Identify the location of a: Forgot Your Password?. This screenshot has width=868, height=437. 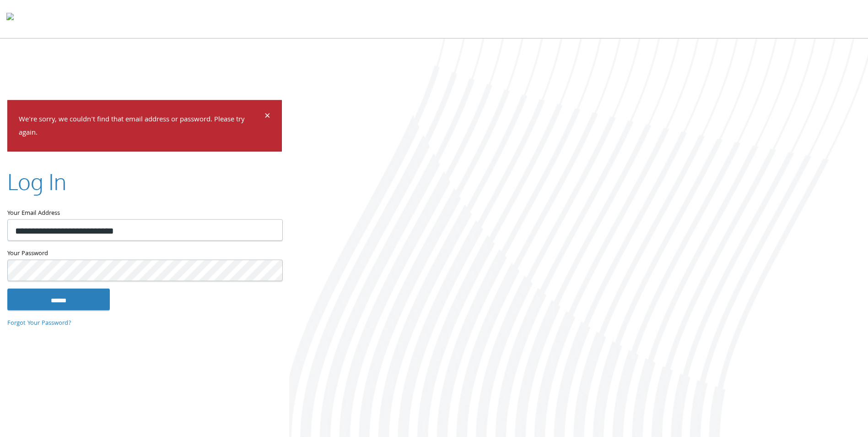
(39, 323).